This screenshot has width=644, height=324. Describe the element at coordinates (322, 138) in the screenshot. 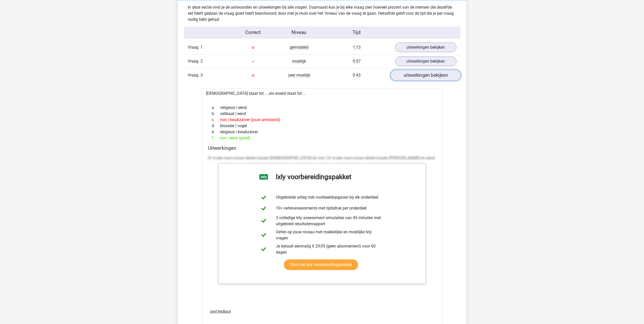

I see `div: non | eend (goed)` at that location.